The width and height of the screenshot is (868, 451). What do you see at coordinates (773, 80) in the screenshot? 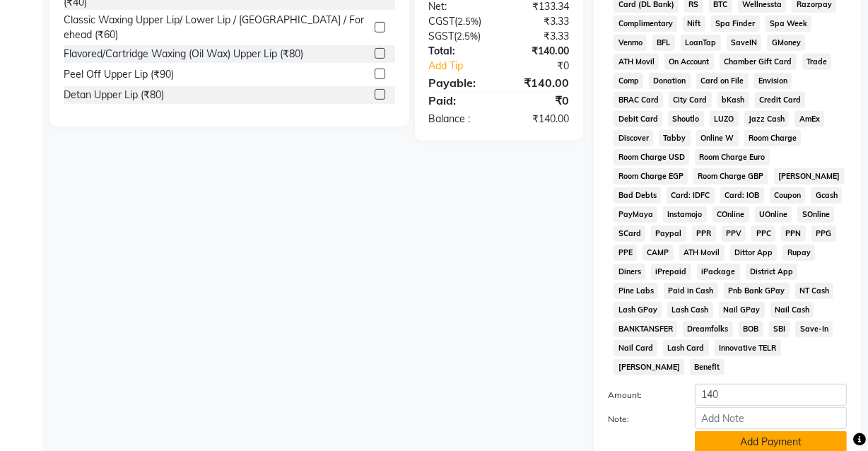
I see `span: Envision` at bounding box center [773, 80].